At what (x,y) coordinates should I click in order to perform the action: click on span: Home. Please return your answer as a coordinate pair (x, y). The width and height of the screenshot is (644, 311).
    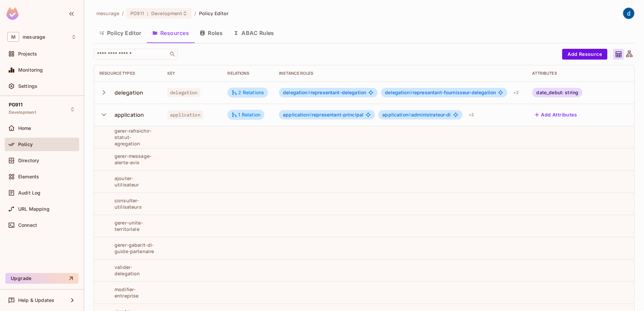
    Looking at the image, I should click on (25, 128).